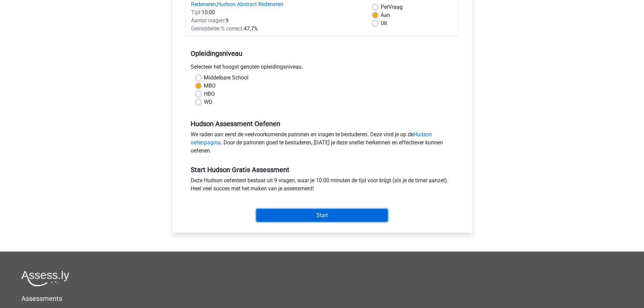 This screenshot has height=308, width=644. What do you see at coordinates (276, 20) in the screenshot?
I see `div: 9` at bounding box center [276, 20].